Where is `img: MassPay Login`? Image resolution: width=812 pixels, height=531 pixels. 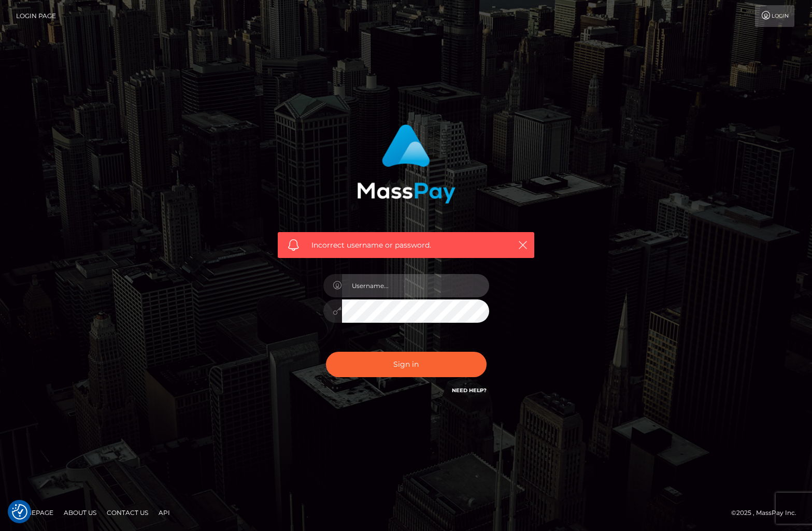 img: MassPay Login is located at coordinates (407, 163).